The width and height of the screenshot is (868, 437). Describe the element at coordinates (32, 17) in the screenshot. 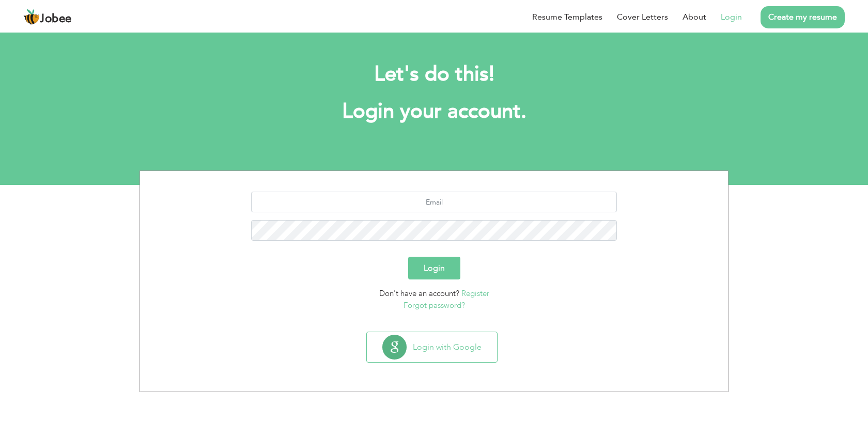

I see `img: jobee.io` at that location.